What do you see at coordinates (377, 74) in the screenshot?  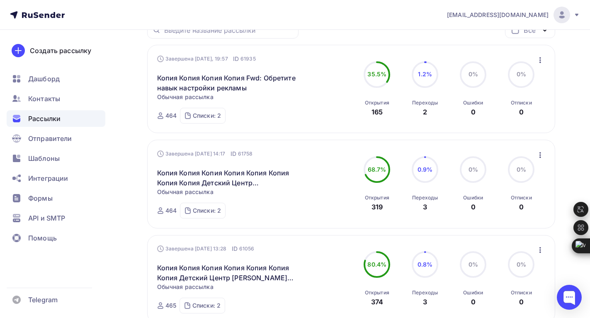 I see `span: 35.5%` at bounding box center [377, 74].